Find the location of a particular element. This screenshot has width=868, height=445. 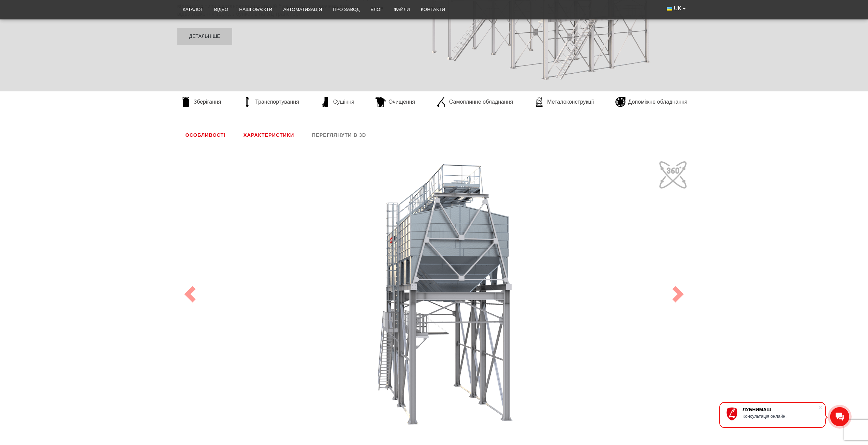

span: Допоміжне обладнання is located at coordinates (658, 102).